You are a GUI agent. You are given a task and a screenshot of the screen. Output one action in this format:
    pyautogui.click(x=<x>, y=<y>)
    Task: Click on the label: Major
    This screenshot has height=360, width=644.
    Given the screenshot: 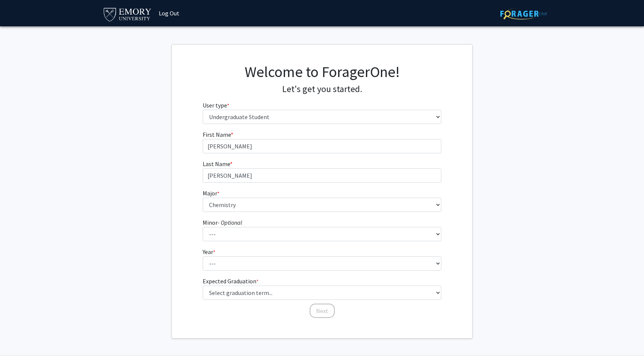 What is the action you would take?
    pyautogui.click(x=211, y=193)
    